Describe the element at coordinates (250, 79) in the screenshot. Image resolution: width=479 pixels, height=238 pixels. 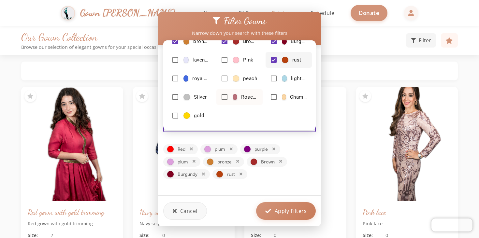
I see `span: peach` at that location.